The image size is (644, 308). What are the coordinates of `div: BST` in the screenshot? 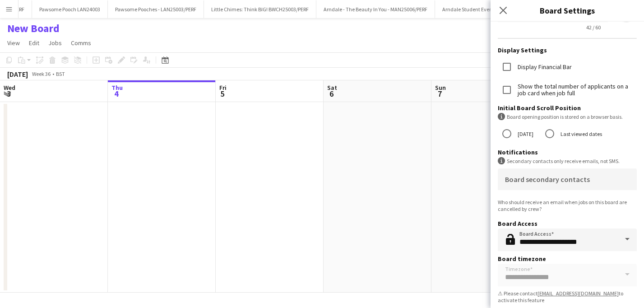 It's located at (60, 74).